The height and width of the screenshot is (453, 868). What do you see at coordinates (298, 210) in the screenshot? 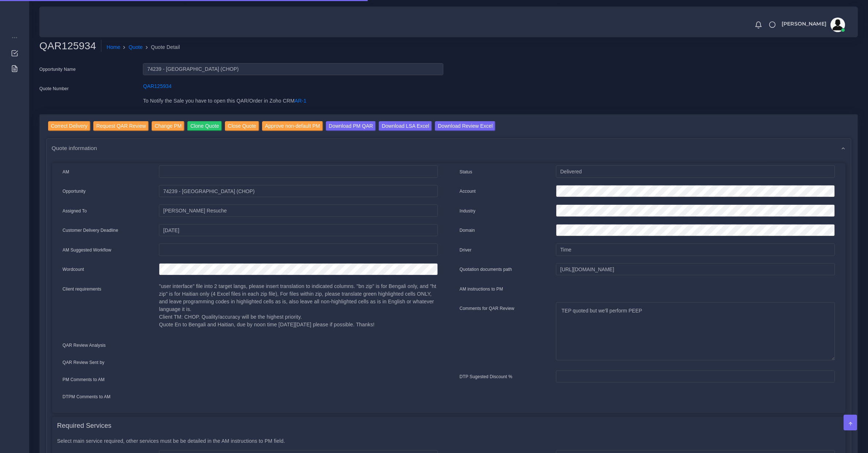
I see `input: pm` at bounding box center [298, 210].